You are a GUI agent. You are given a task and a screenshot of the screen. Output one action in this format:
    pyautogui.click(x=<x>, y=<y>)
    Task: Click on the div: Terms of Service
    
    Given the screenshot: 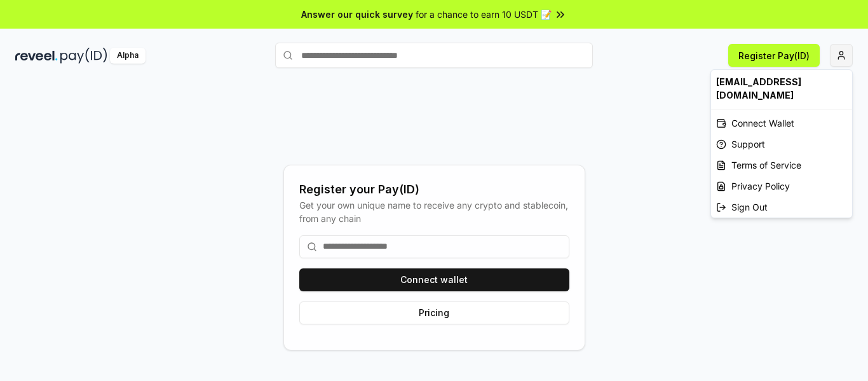 What is the action you would take?
    pyautogui.click(x=782, y=165)
    